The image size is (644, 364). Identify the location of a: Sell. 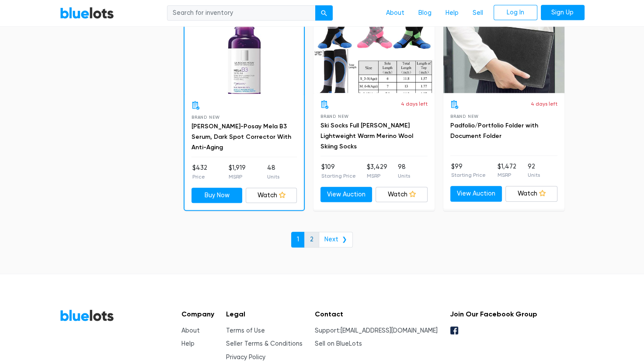
(478, 13).